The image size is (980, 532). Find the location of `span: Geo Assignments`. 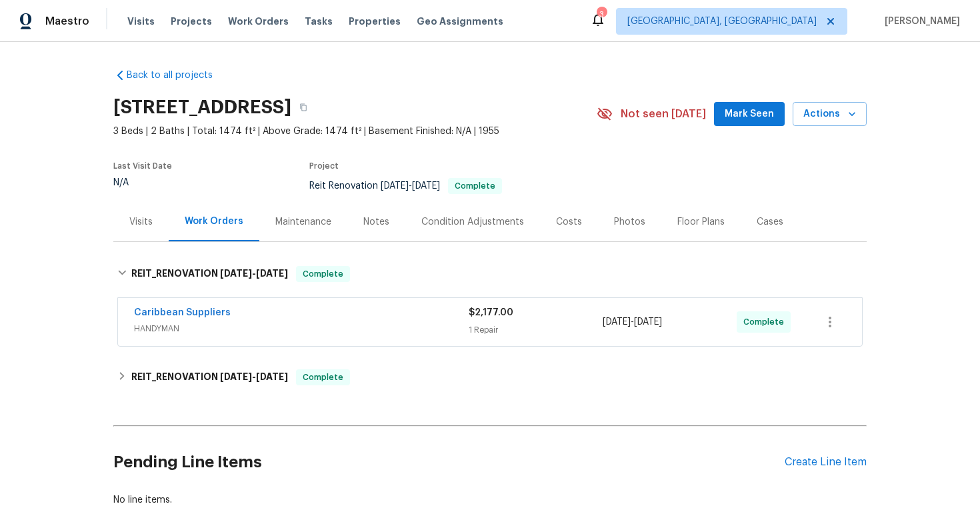

span: Geo Assignments is located at coordinates (460, 22).